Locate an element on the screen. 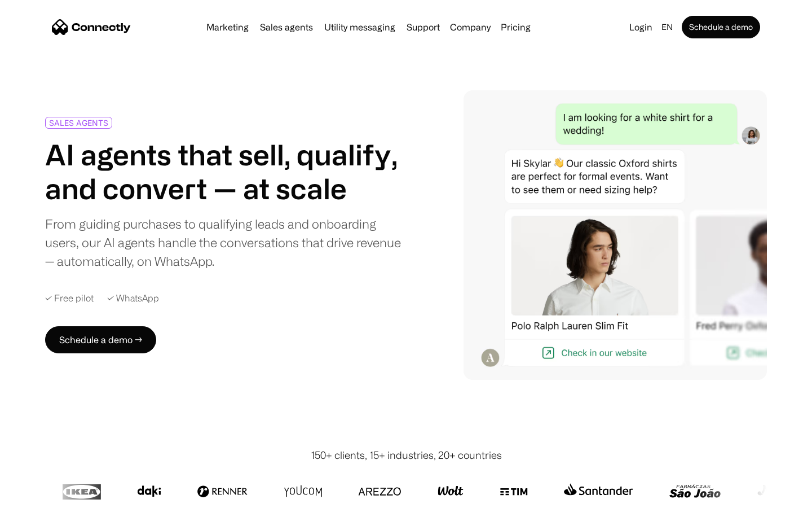 The height and width of the screenshot is (508, 812). div: ✓ Free pilot is located at coordinates (70, 298).